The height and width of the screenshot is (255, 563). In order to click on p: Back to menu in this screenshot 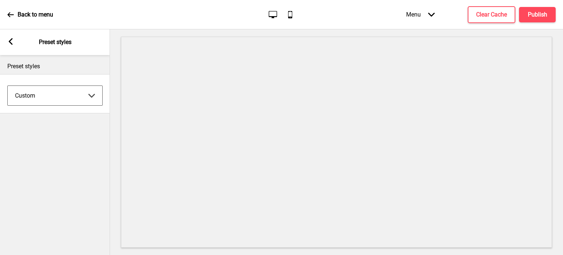, I will do `click(35, 15)`.